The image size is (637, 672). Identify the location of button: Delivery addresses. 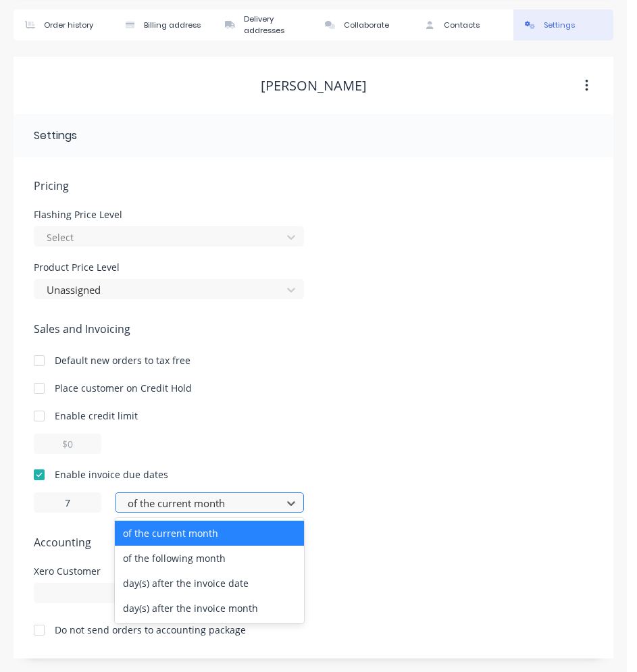
(264, 25).